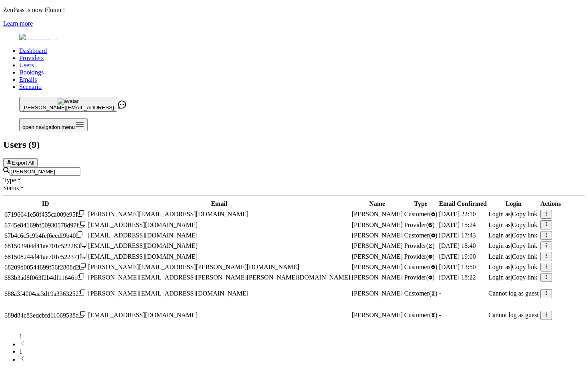  Describe the element at coordinates (294, 10) in the screenshot. I see `p: ZenPass is now Fluum !` at that location.